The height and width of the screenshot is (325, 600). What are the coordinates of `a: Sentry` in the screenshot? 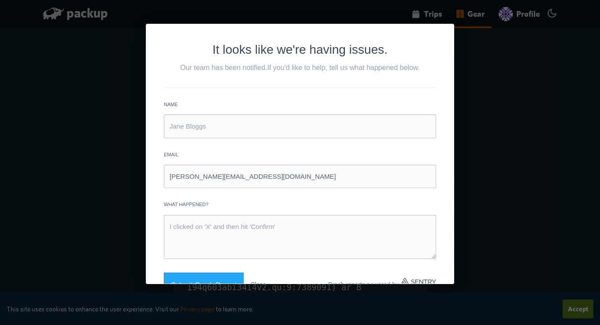 It's located at (418, 282).